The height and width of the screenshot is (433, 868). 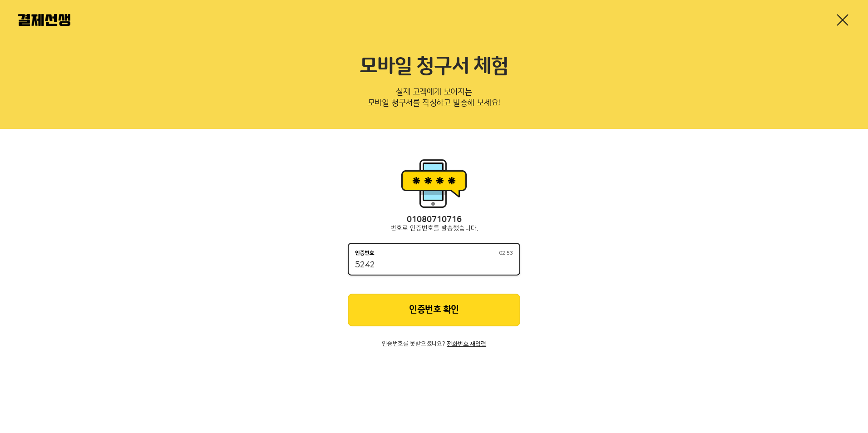 I want to click on img: 휴대폰인증 이미지, so click(x=434, y=183).